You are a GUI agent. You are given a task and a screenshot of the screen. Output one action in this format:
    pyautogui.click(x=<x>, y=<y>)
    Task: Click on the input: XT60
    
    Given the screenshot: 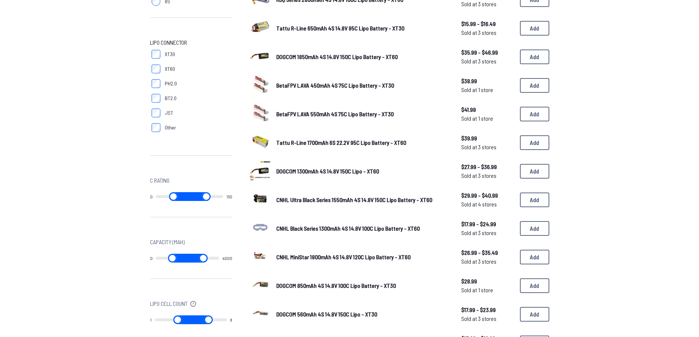 What is the action you would take?
    pyautogui.click(x=156, y=69)
    